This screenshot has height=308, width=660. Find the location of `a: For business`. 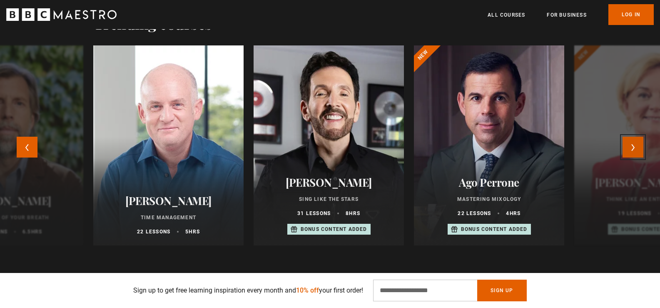

a: For business is located at coordinates (566, 15).